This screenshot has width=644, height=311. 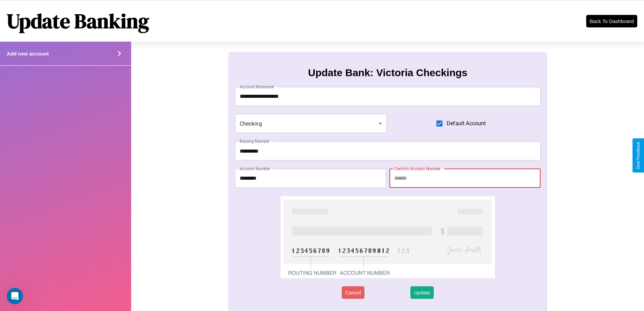 I want to click on div: Checking, so click(x=311, y=123).